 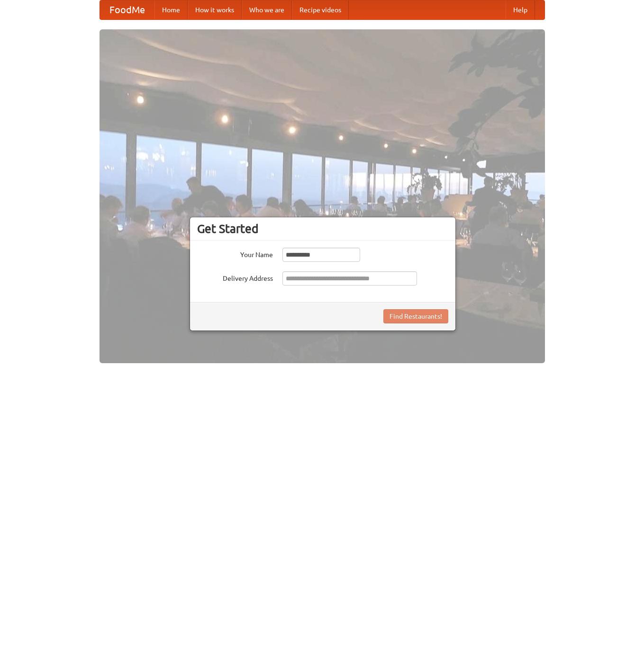 What do you see at coordinates (215, 10) in the screenshot?
I see `a: How it works` at bounding box center [215, 10].